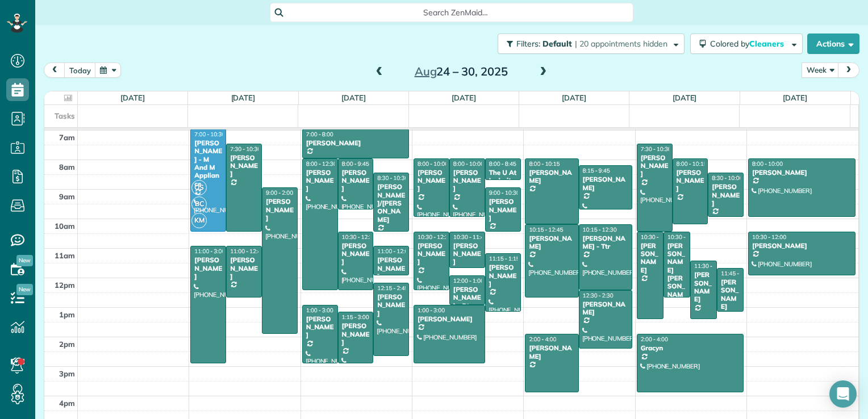  Describe the element at coordinates (426, 71) in the screenshot. I see `span: Aug` at that location.